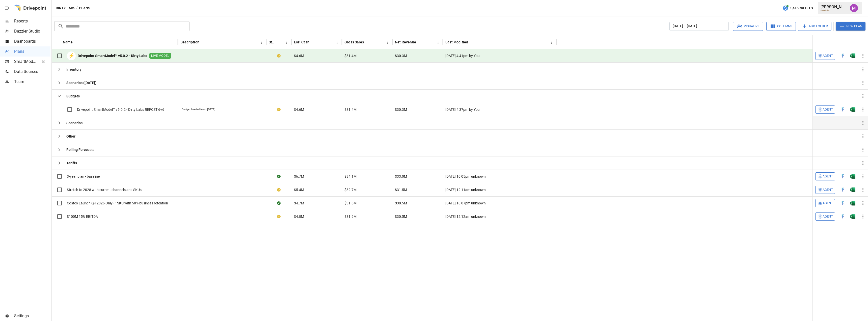  I want to click on button: Umer Muhammed, so click(854, 8).